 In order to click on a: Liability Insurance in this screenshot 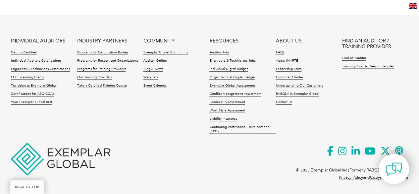, I will do `click(223, 119)`.